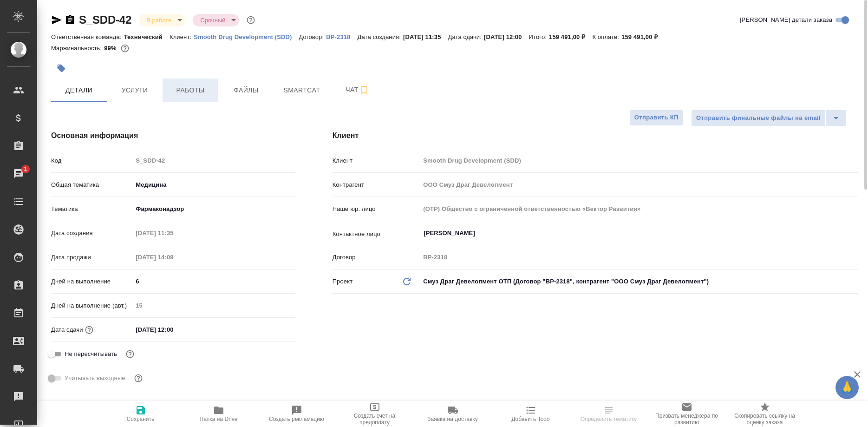 The image size is (868, 427). What do you see at coordinates (297, 414) in the screenshot?
I see `button: Создать рекламацию` at bounding box center [297, 414].